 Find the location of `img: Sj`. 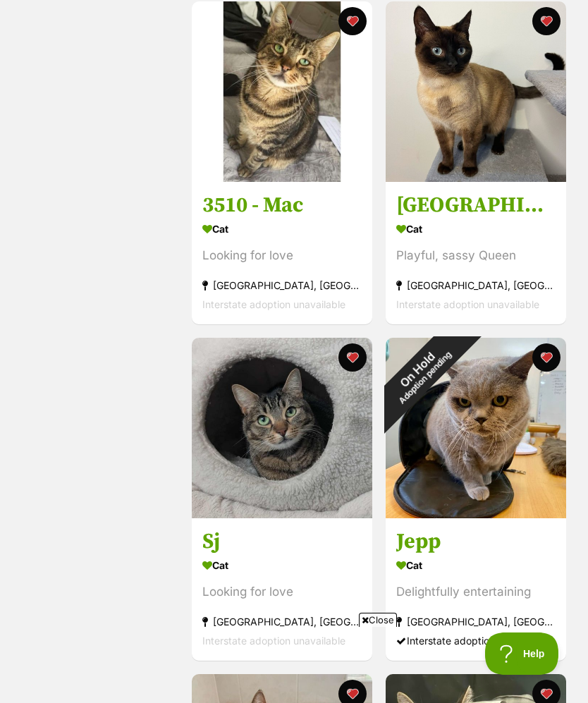

img: Sj is located at coordinates (282, 428).